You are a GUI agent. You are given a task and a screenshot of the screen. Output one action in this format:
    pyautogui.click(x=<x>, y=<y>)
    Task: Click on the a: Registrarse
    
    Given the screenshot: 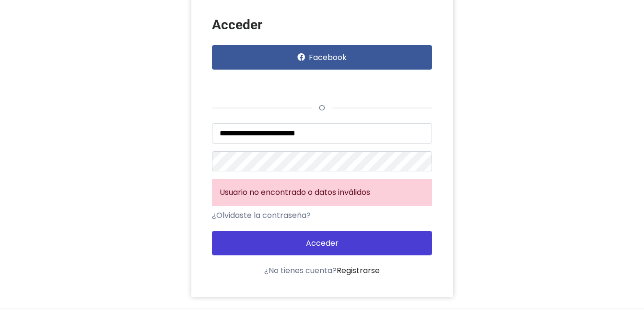 What is the action you would take?
    pyautogui.click(x=359, y=270)
    